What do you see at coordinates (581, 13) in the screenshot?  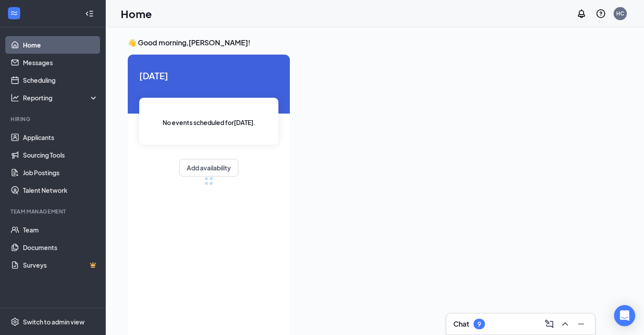 I see `svg: Notifications` at bounding box center [581, 13].